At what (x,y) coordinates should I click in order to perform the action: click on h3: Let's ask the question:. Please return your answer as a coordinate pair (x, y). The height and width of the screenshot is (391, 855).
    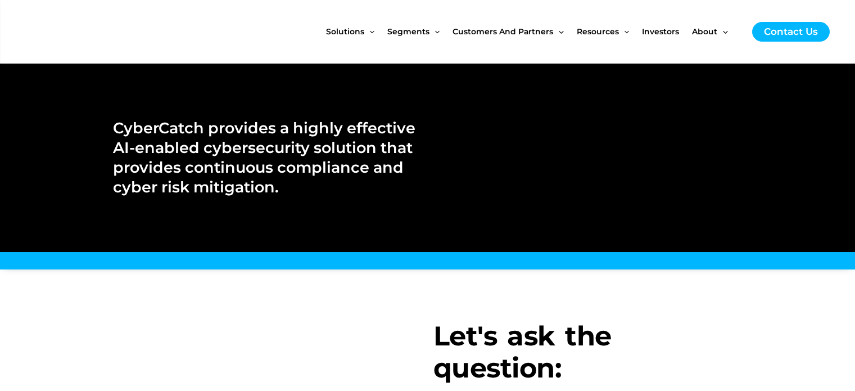
    Looking at the image, I should click on (588, 352).